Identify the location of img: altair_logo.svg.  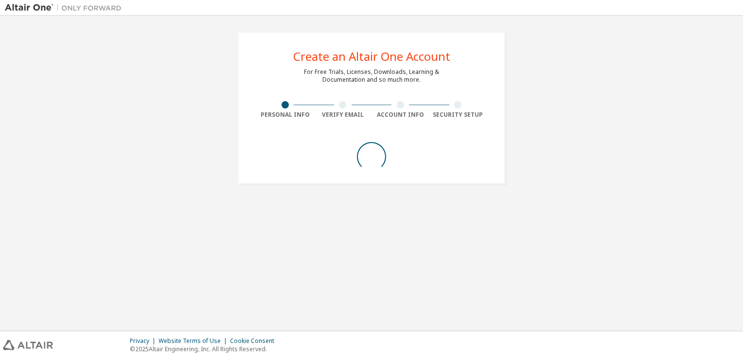
(28, 345).